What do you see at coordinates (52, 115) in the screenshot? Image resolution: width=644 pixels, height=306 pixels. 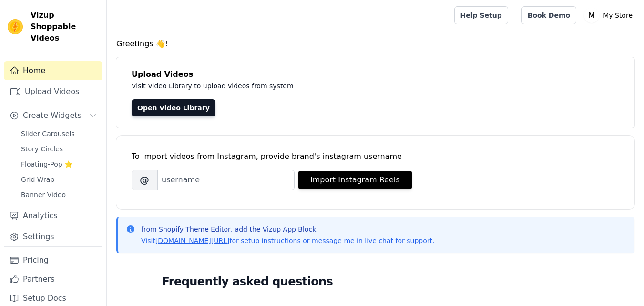 I see `span: Create Widgets` at bounding box center [52, 115].